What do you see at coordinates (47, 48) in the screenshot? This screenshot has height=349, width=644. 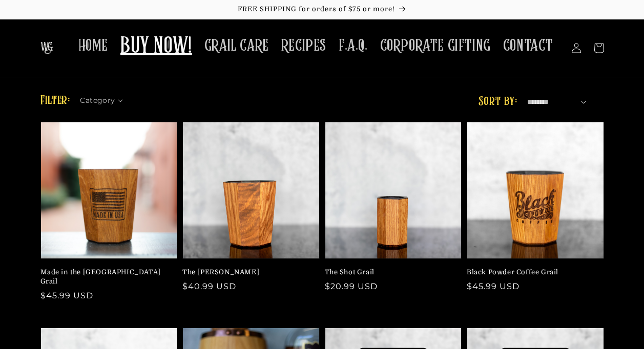 I see `img: The Whiskey Grail` at bounding box center [47, 48].